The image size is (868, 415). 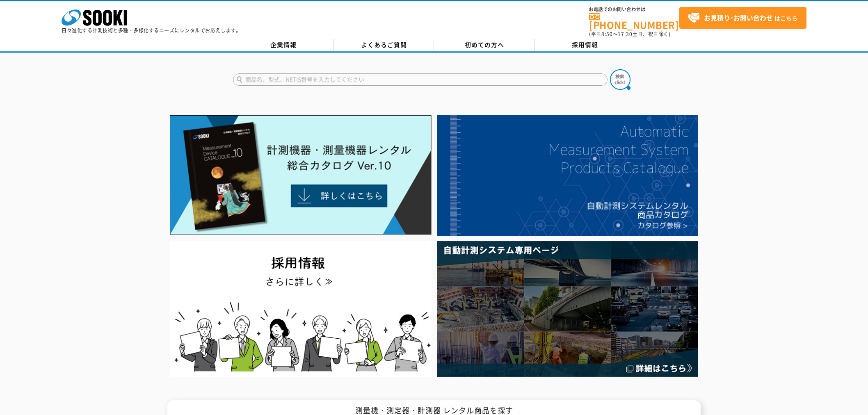 I want to click on span: 8:50, so click(x=607, y=34).